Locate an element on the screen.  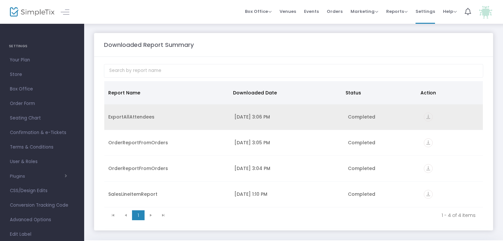
span: Confirmation & e-Tickets is located at coordinates (42, 133).